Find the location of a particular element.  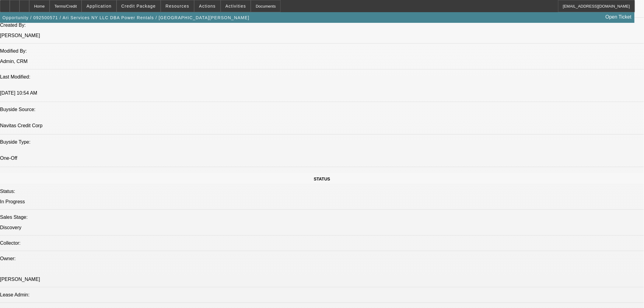

span: Activities is located at coordinates (236, 6).